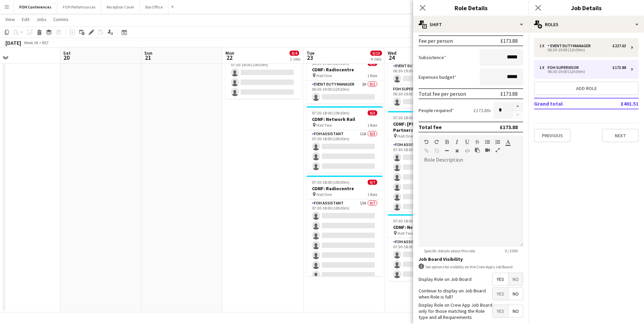  I want to click on button: FOH Conferences, so click(35, 7).